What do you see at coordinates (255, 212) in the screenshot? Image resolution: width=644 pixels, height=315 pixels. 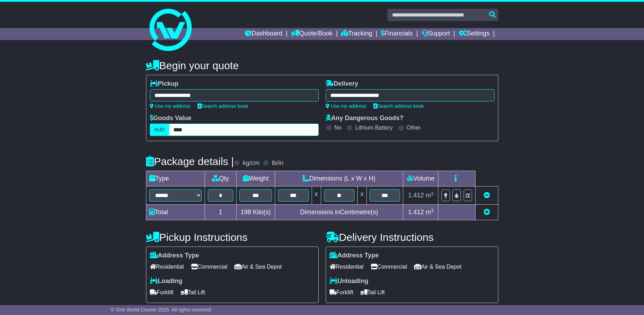 I see `td: Kilo(s)` at bounding box center [255, 212].